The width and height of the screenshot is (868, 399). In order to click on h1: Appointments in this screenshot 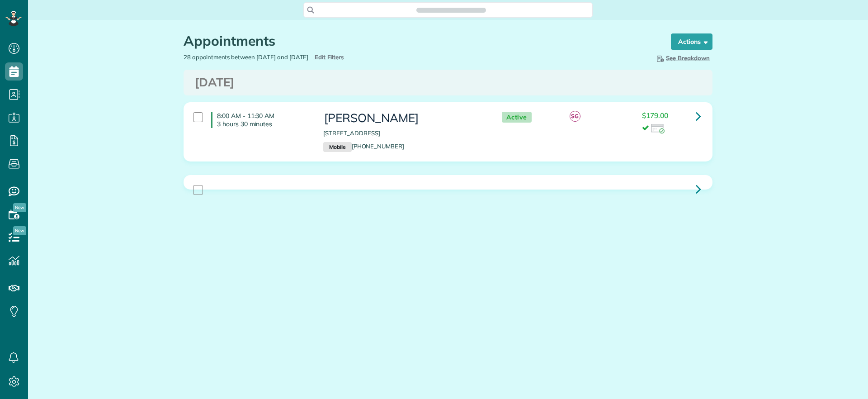, I will do `click(419, 41)`.